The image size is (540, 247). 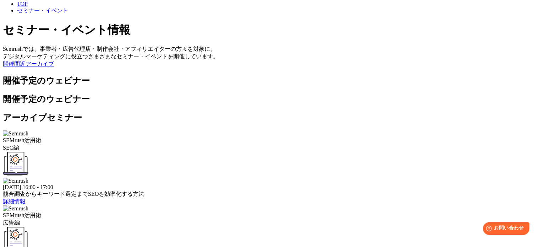 I want to click on span: お問い合わせ, so click(x=32, y=9).